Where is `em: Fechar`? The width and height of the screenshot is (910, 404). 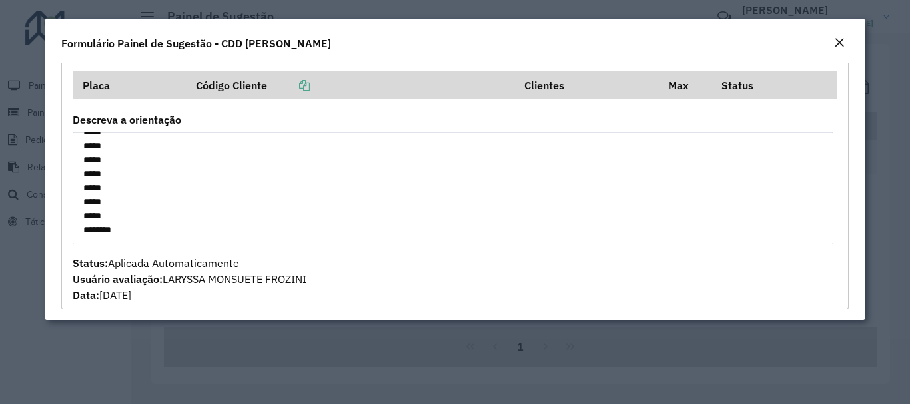 em: Fechar is located at coordinates (840, 43).